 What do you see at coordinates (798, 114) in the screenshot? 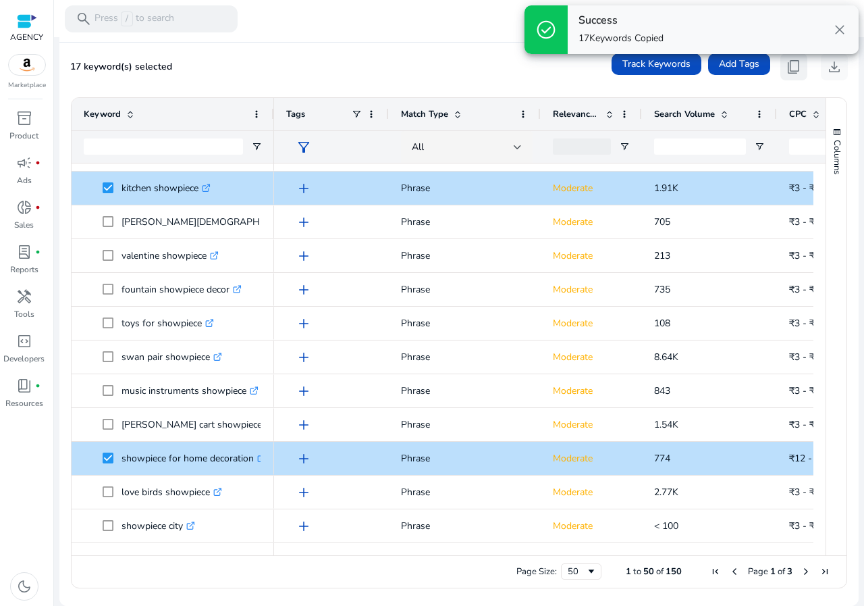
I see `span: CPC` at bounding box center [798, 114].